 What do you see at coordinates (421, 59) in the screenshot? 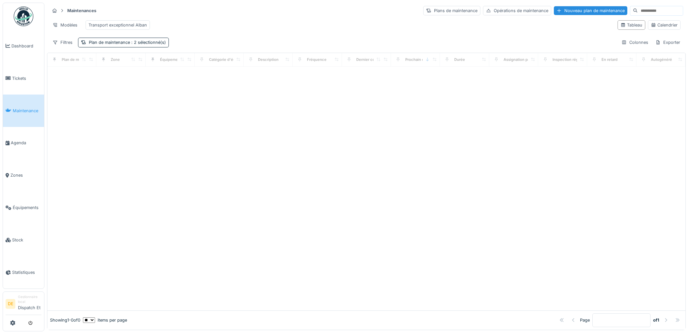
I see `div: Prochain contrôle` at bounding box center [421, 59].